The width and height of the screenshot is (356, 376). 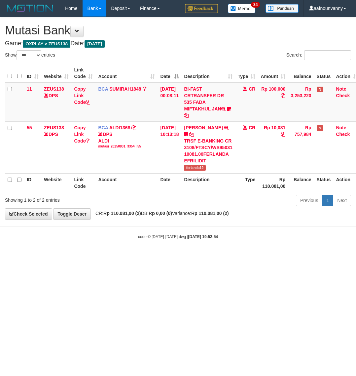 What do you see at coordinates (169, 182) in the screenshot?
I see `th: Date` at bounding box center [169, 182].